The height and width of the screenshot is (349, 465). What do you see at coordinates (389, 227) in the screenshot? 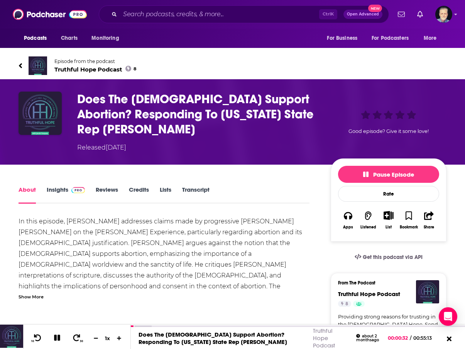
I see `div: List` at bounding box center [389, 227].